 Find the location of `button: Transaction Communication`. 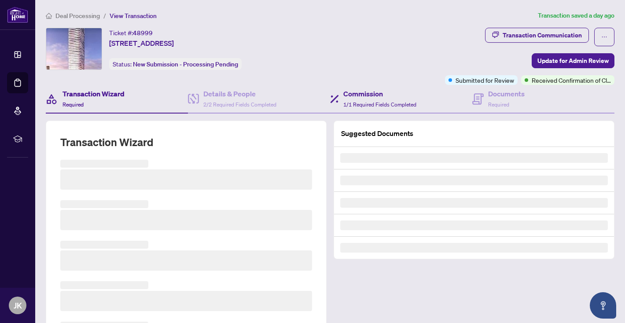

button: Transaction Communication is located at coordinates (537, 35).